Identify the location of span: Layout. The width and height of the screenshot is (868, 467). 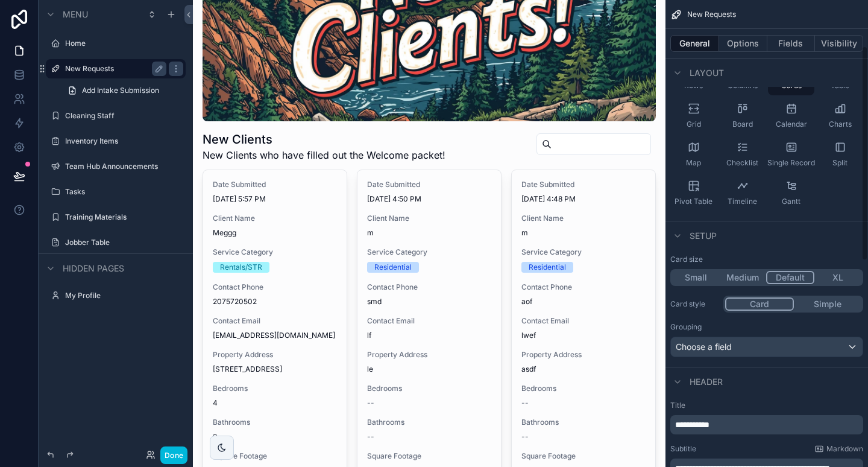
(707, 73).